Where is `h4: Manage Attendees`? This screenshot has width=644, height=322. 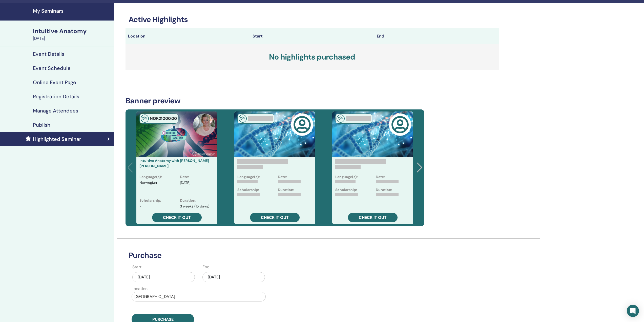
h4: Manage Attendees is located at coordinates (56, 111).